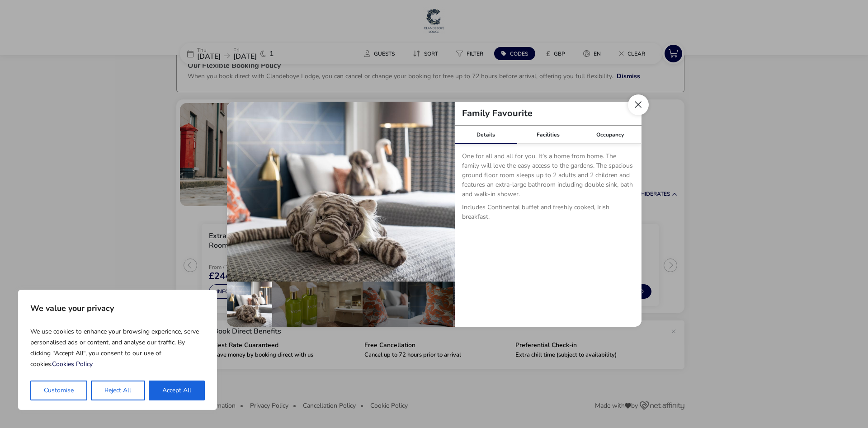  What do you see at coordinates (117, 391) in the screenshot?
I see `button: Reject All` at bounding box center [117, 391].